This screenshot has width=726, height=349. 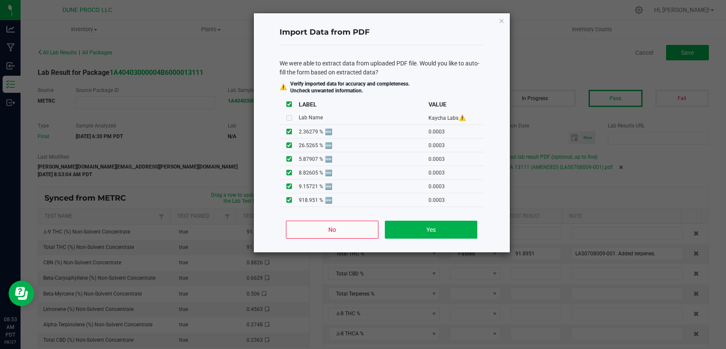 What do you see at coordinates (311, 200) in the screenshot?
I see `span: 918.951 %` at bounding box center [311, 200].